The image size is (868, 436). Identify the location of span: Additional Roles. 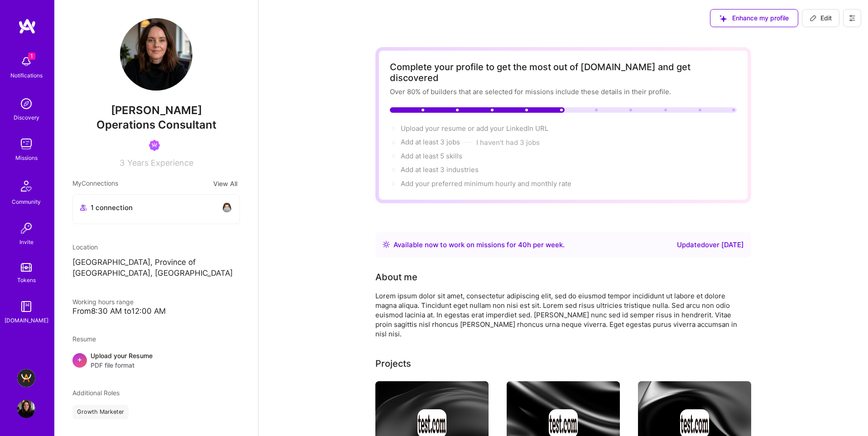
(96, 393).